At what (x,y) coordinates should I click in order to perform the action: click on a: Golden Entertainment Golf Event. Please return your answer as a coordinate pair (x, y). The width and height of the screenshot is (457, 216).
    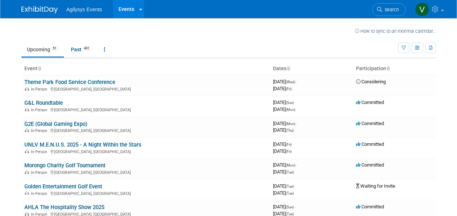
    Looking at the image, I should click on (63, 186).